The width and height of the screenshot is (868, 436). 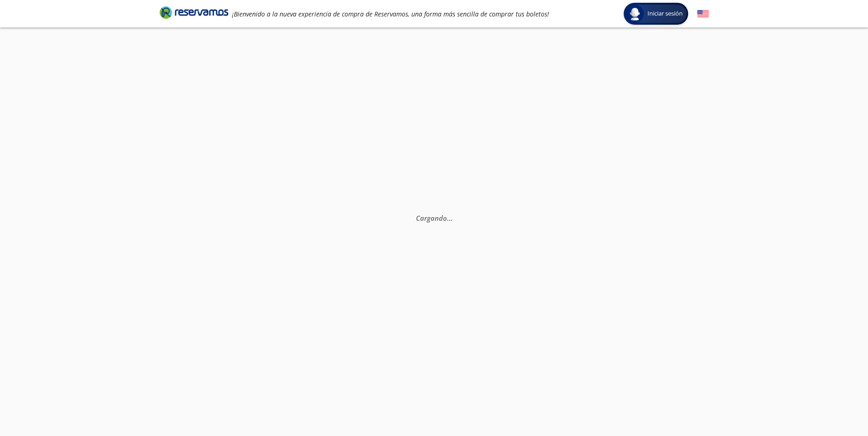 What do you see at coordinates (665, 14) in the screenshot?
I see `span: Iniciar sesión` at bounding box center [665, 14].